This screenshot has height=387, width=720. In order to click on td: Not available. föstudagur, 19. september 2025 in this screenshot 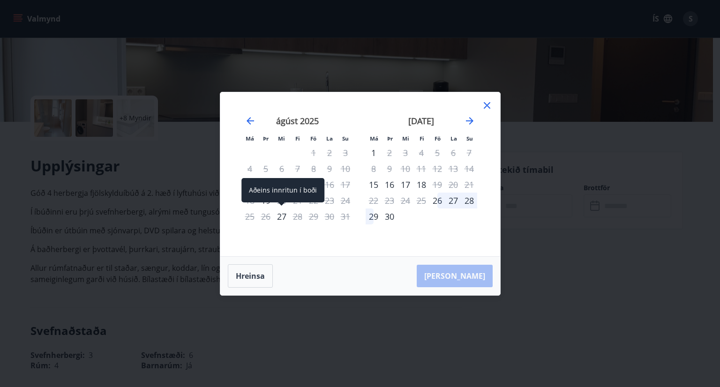, I will do `click(437, 185)`.